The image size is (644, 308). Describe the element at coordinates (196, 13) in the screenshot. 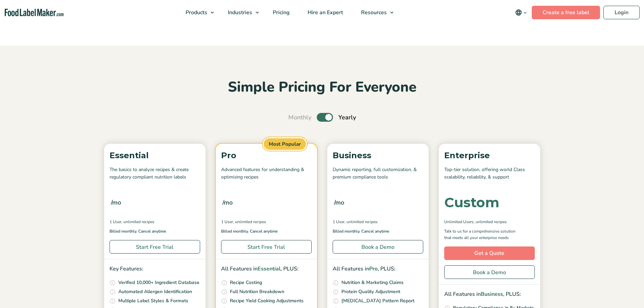

I see `span: Products` at that location.